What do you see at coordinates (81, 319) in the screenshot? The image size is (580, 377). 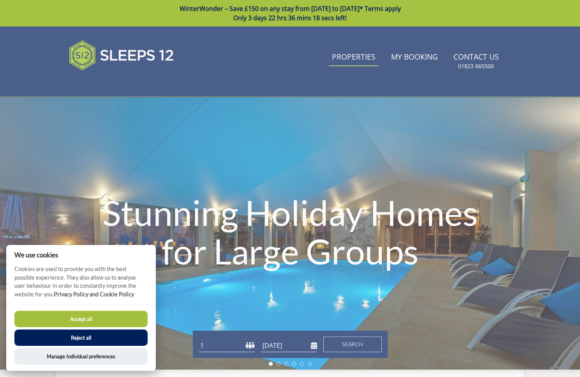 I see `button: Accept all` at bounding box center [81, 319].